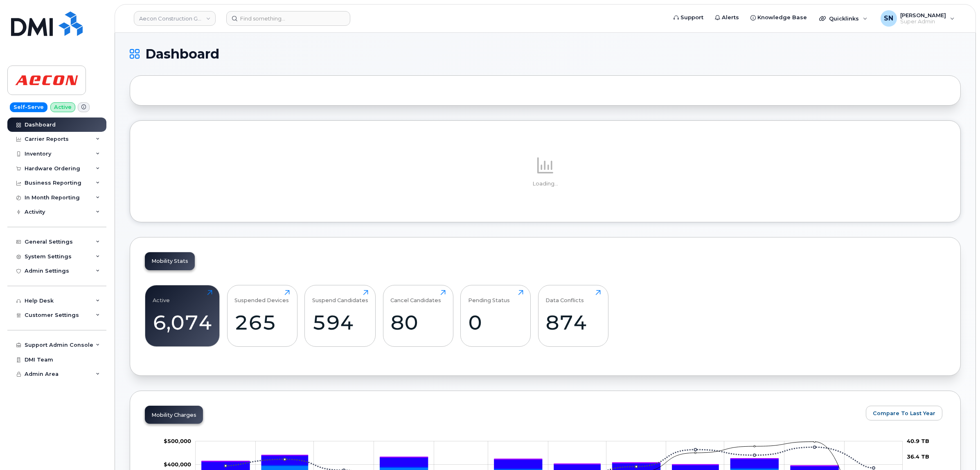 This screenshot has height=470, width=980. Describe the element at coordinates (416, 296) in the screenshot. I see `div: Cancel Candidates` at that location.